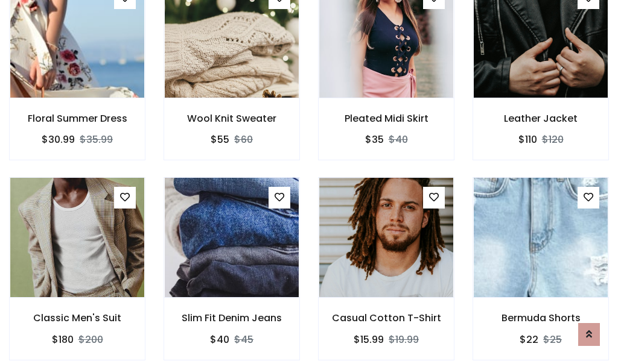 This screenshot has width=618, height=364. Describe the element at coordinates (220, 139) in the screenshot. I see `h6: $55` at that location.